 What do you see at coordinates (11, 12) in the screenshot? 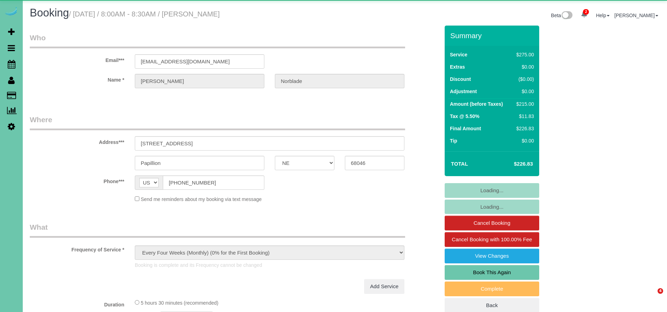
I see `img: Automaid Logo` at bounding box center [11, 12].